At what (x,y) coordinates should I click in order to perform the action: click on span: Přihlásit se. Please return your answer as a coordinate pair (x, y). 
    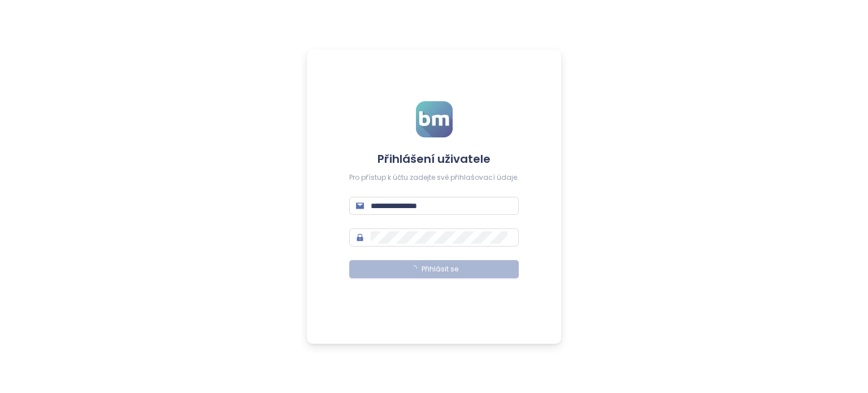
    Looking at the image, I should click on (439, 269).